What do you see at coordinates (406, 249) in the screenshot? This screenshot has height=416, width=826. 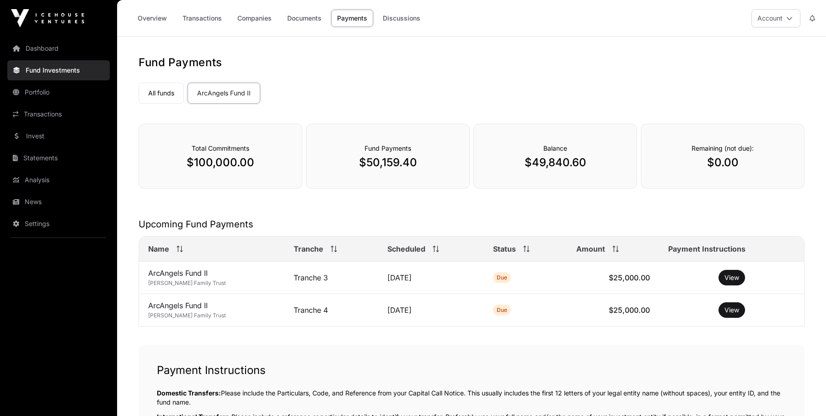 I see `span: Scheduled` at bounding box center [406, 249].